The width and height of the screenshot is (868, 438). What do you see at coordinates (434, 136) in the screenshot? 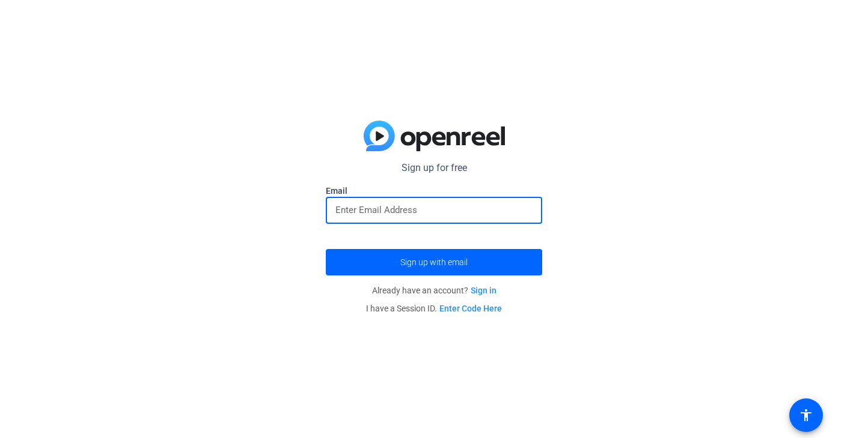
I see `img: blue-gradient.svg` at bounding box center [434, 136].